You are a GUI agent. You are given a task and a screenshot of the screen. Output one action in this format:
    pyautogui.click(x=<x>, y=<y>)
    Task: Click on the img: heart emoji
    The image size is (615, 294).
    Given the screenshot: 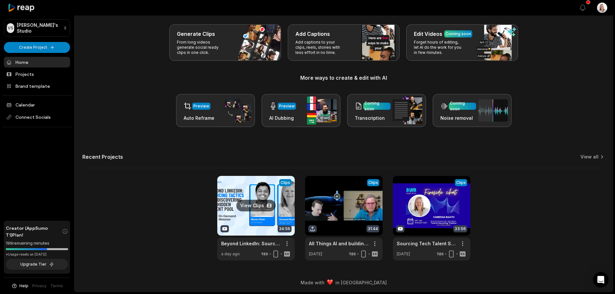 What is the action you would take?
    pyautogui.click(x=330, y=283)
    